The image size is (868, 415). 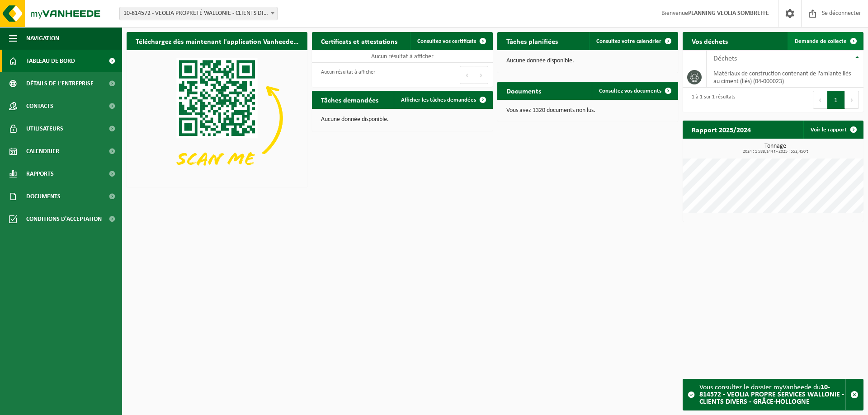 What do you see at coordinates (828, 130) in the screenshot?
I see `font: Voir le rapport` at bounding box center [828, 130].